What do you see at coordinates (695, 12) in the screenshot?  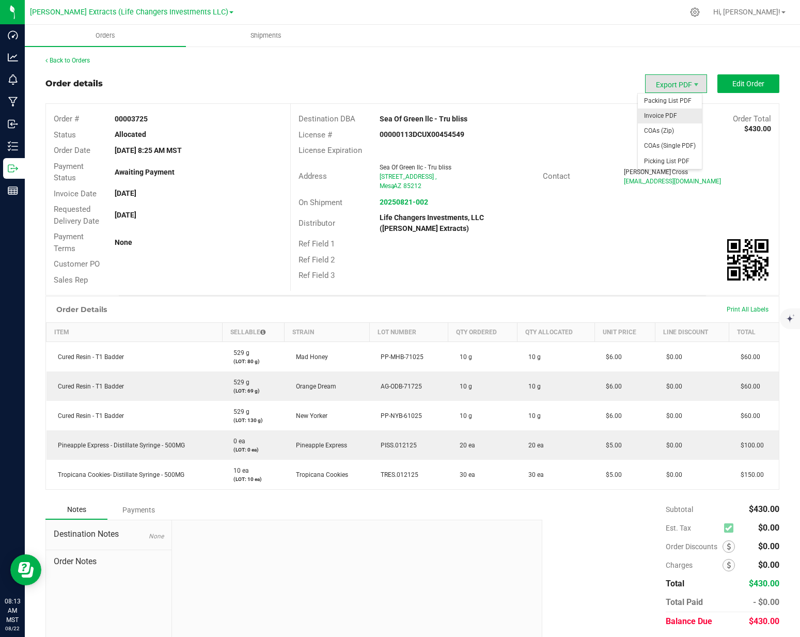 I see `div: Manage settings` at bounding box center [695, 12].